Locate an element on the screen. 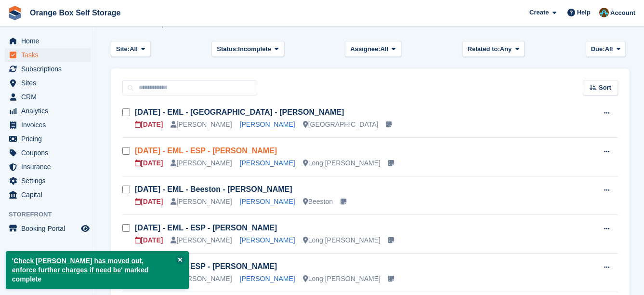 This screenshot has width=644, height=295. span: Booking Portal is located at coordinates (50, 229).